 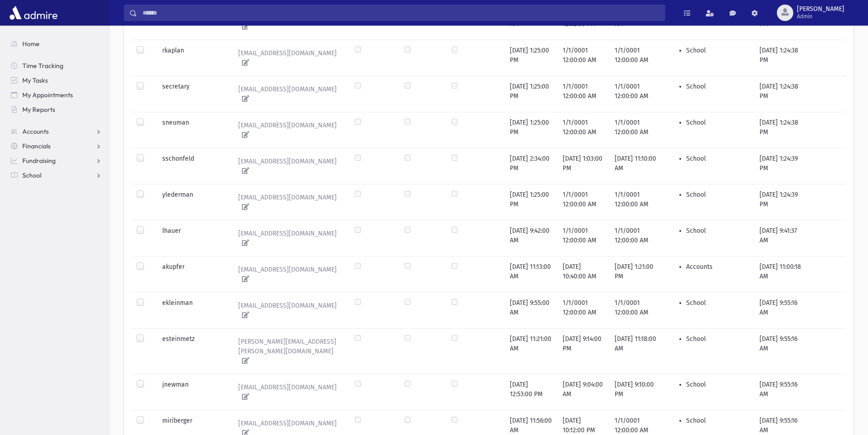 What do you see at coordinates (56, 95) in the screenshot?
I see `a: My Appointments` at bounding box center [56, 95].